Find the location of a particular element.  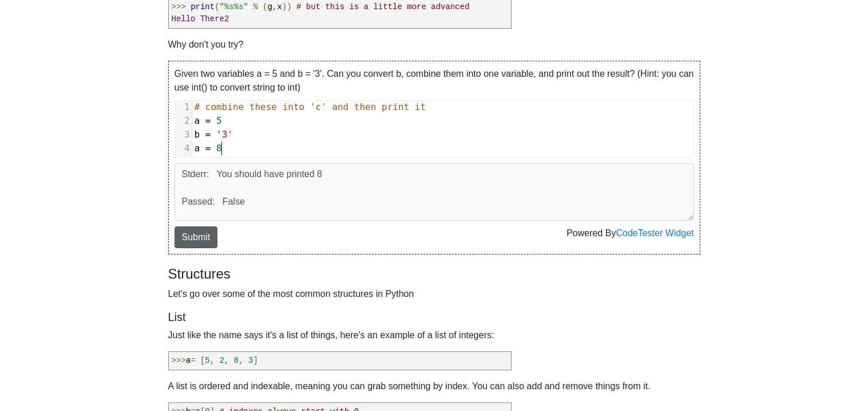

span: Hello is located at coordinates (184, 19).